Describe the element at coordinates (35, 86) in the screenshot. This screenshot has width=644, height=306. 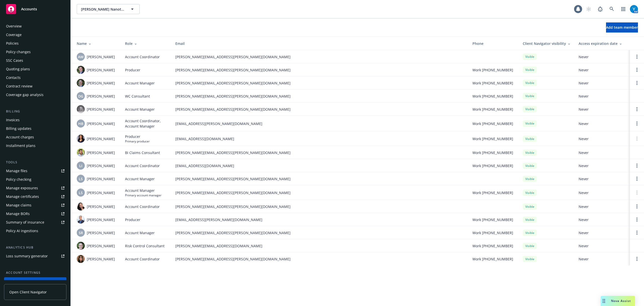
I see `a: Contract review` at that location.